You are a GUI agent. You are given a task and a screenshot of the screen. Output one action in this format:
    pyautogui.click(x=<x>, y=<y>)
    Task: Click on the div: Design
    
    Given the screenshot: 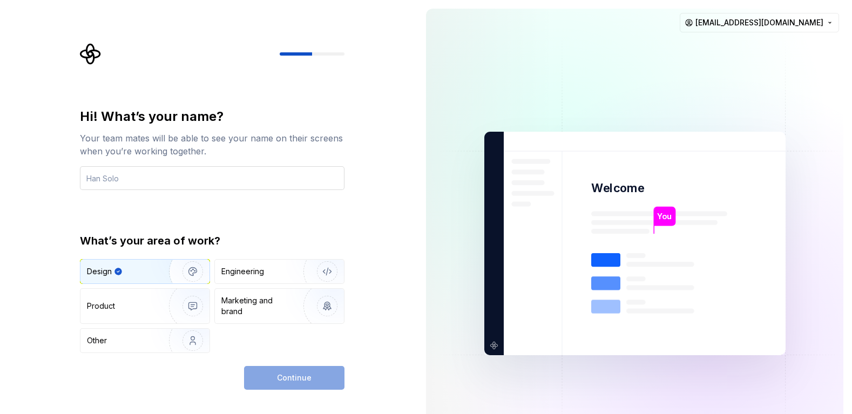 What is the action you would take?
    pyautogui.click(x=99, y=272)
    